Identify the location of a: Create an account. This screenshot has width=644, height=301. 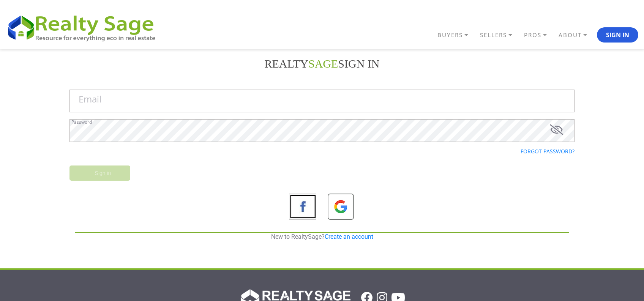
(349, 236).